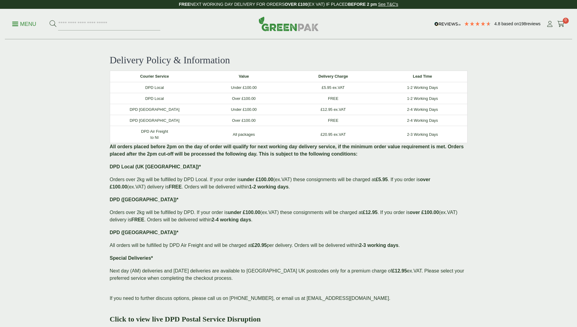 The width and height of the screenshot is (577, 327). I want to click on b: £12.95, so click(370, 212).